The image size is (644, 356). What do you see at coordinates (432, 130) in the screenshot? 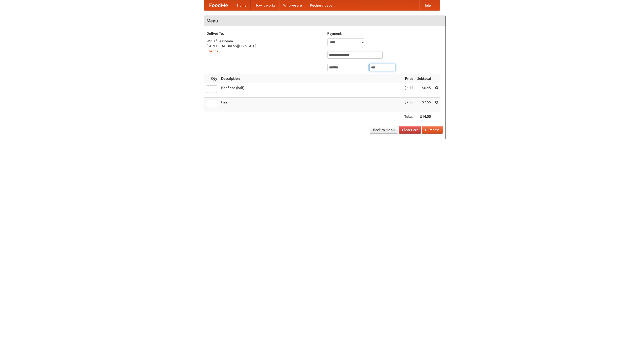
I see `button: Purchase` at bounding box center [432, 130].